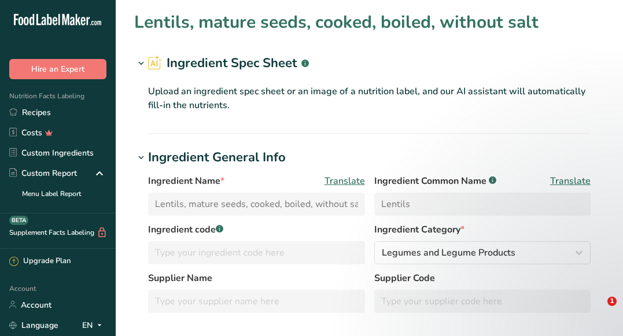 The height and width of the screenshot is (336, 623). I want to click on span: Legumes and Legume Products, so click(449, 253).